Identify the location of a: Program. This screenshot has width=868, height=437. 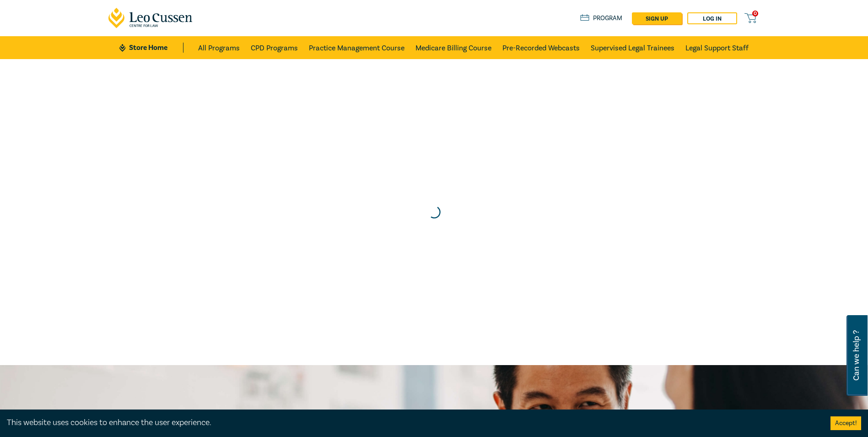
(601, 18).